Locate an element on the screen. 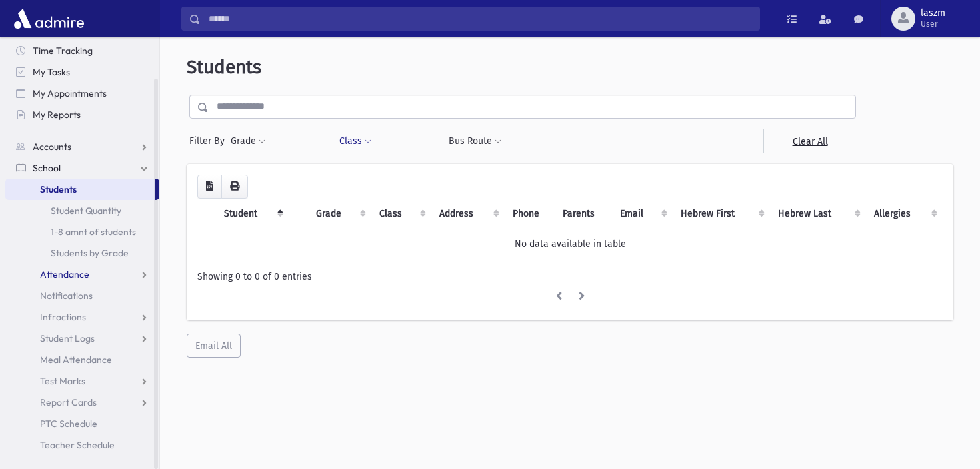 This screenshot has width=980, height=469. a: Teacher Schedule is located at coordinates (82, 445).